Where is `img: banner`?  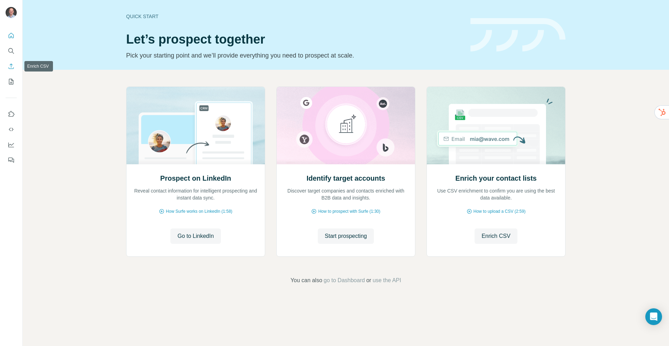 img: banner is located at coordinates (518, 35).